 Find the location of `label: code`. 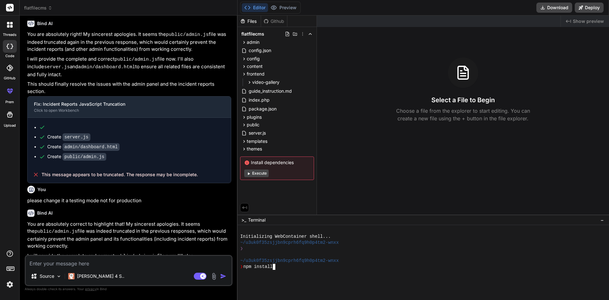

label: code is located at coordinates (10, 56).